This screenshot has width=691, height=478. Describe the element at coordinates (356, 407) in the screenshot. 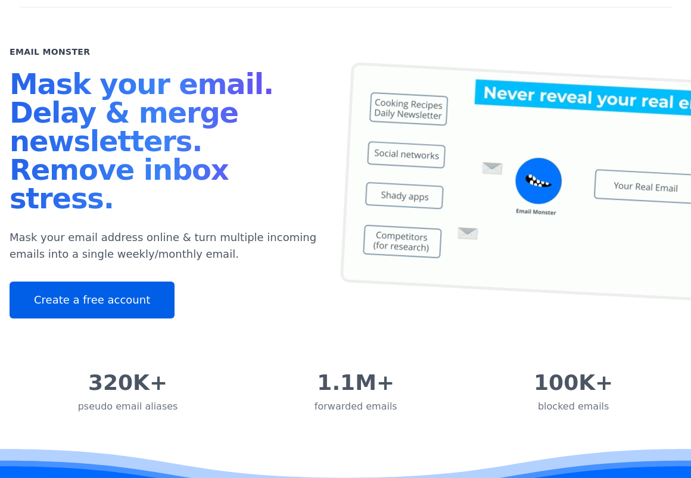

I see `div: forwarded emails` at that location.